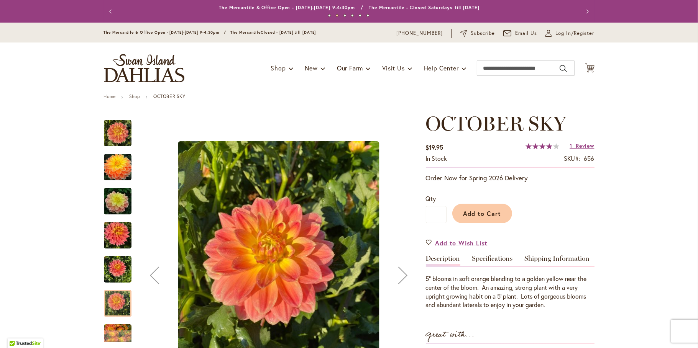  I want to click on a: Home, so click(110, 96).